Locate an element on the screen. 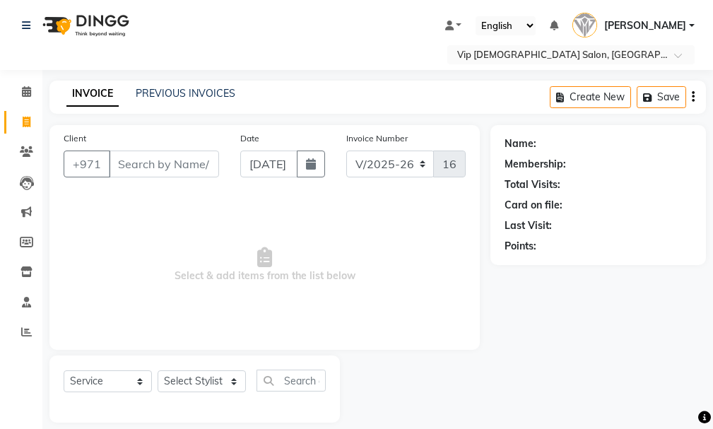  label: Invoice Number is located at coordinates (377, 139).